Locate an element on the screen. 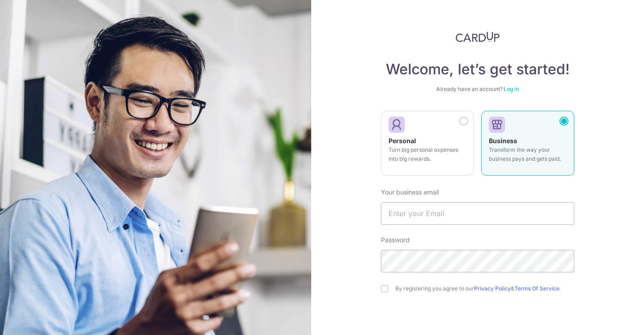  div: Already have an account? is located at coordinates (478, 89).